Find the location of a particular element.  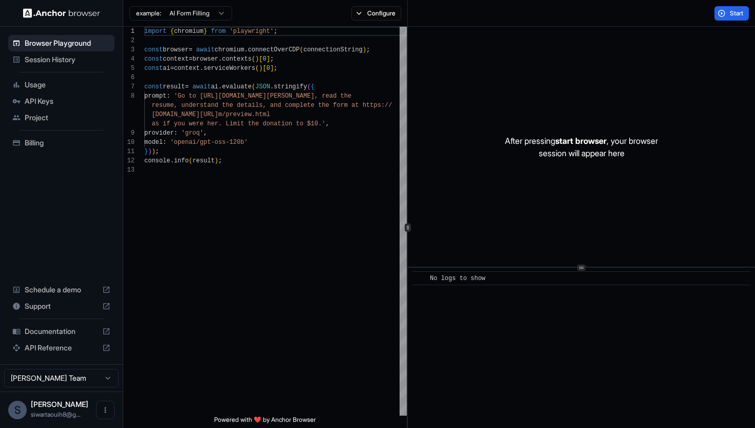

span: Support is located at coordinates (61, 306).